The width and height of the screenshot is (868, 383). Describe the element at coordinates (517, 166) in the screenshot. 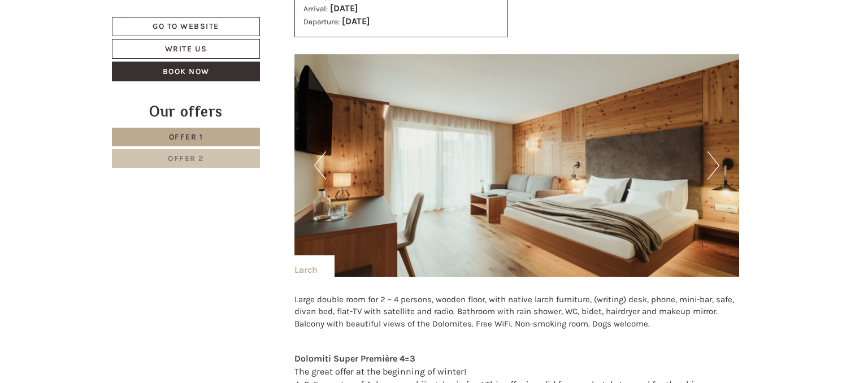

I see `img: image` at that location.